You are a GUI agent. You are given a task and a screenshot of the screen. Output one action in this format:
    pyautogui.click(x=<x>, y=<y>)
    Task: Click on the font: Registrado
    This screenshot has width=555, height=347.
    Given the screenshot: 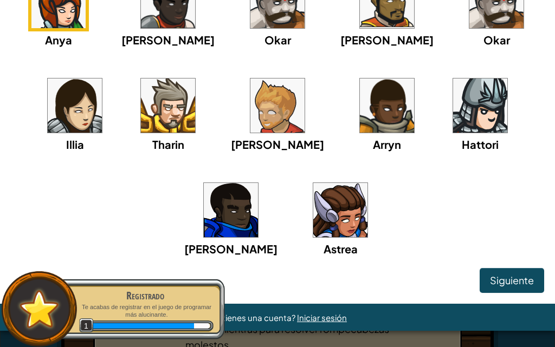 What is the action you would take?
    pyautogui.click(x=145, y=295)
    